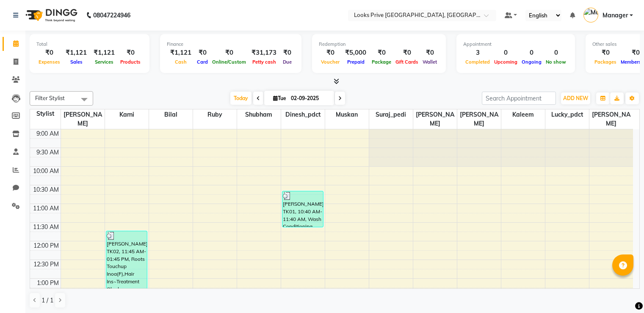 The height and width of the screenshot is (313, 644). What do you see at coordinates (615, 16) in the screenshot?
I see `span: Manager` at bounding box center [615, 16].